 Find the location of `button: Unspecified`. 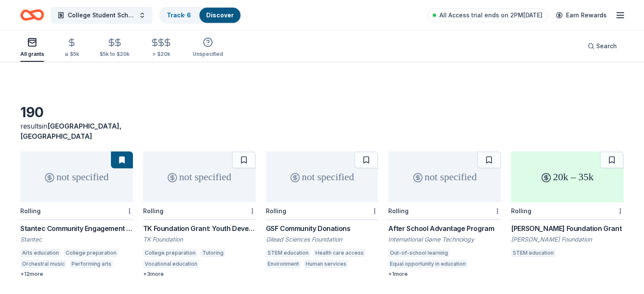

button: Unspecified is located at coordinates (208, 48).